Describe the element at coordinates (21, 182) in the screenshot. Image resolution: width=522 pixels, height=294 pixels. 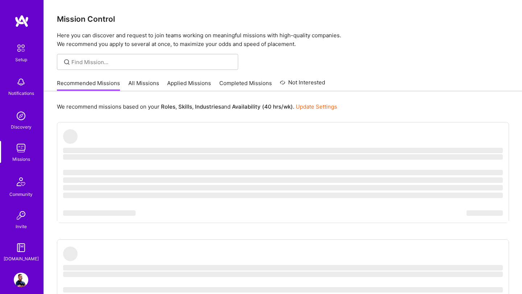
I see `img: Community` at that location.